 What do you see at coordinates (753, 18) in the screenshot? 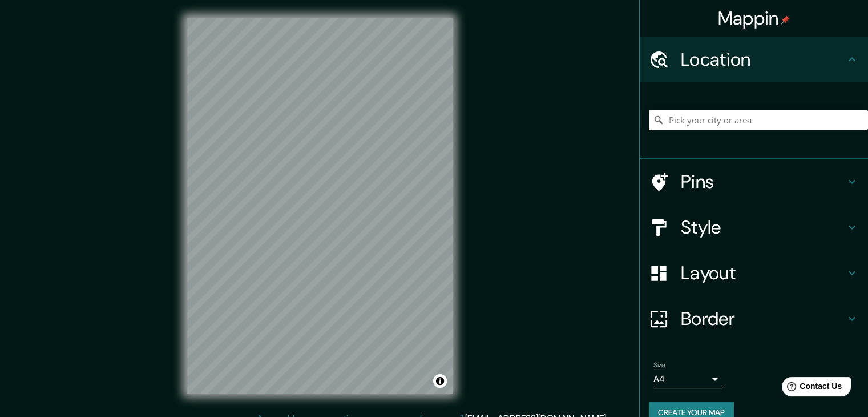
I see `h4: Mappin` at bounding box center [753, 18].